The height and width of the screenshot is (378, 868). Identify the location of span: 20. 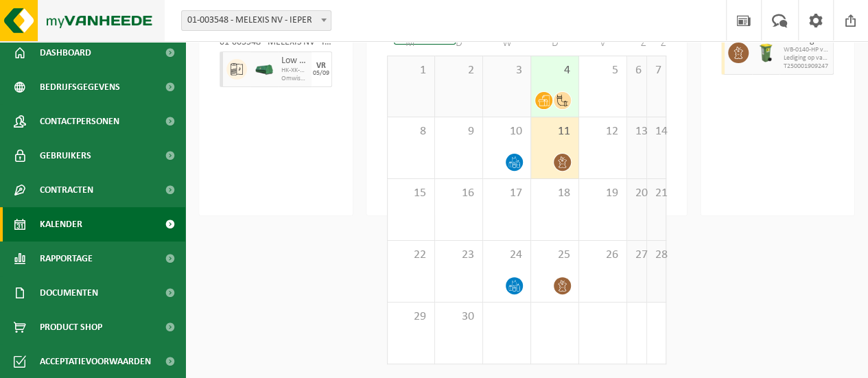
(637, 193).